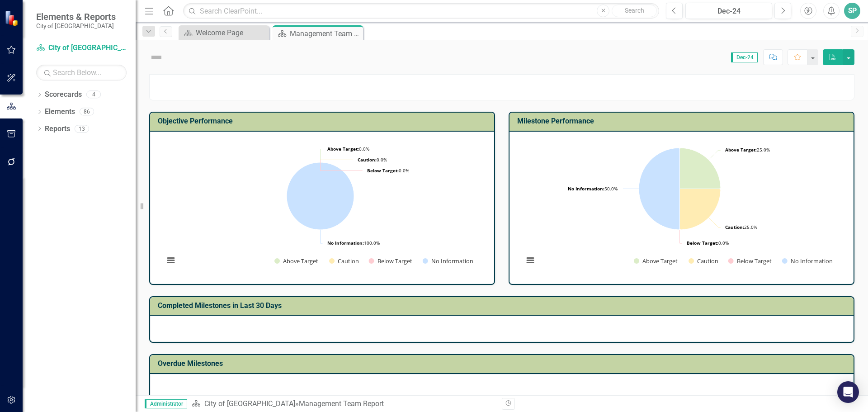 The image size is (868, 412). What do you see at coordinates (166, 404) in the screenshot?
I see `span: Administrator` at bounding box center [166, 404].